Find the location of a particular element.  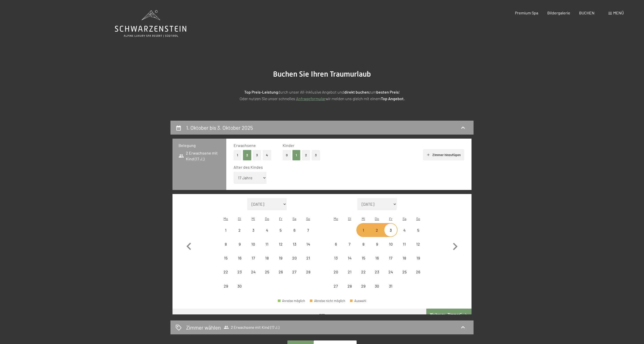

abbr: Mittwoch is located at coordinates (253, 218).